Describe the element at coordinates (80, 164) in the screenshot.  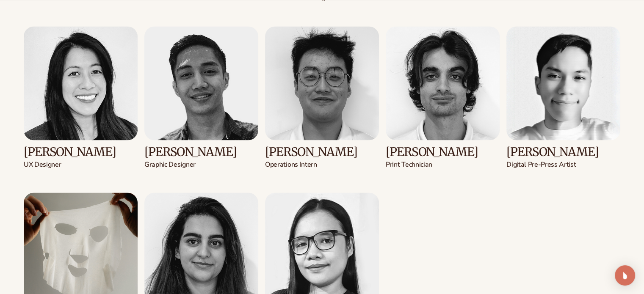
I see `p: UX Designer` at that location.